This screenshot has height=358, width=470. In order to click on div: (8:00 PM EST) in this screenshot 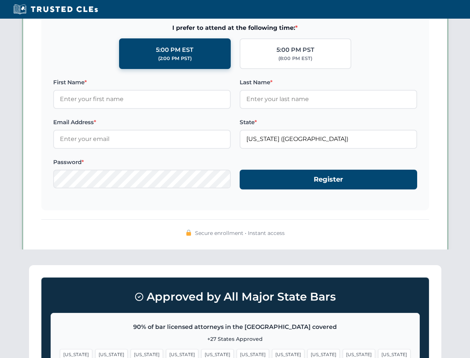, I will do `click(295, 58)`.